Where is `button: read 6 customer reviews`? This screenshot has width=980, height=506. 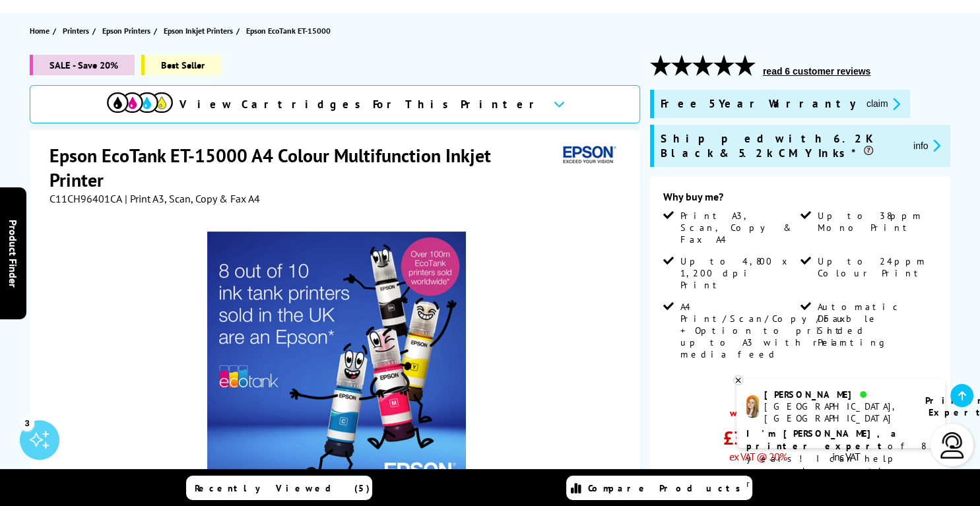
button: read 6 customer reviews is located at coordinates (816, 71).